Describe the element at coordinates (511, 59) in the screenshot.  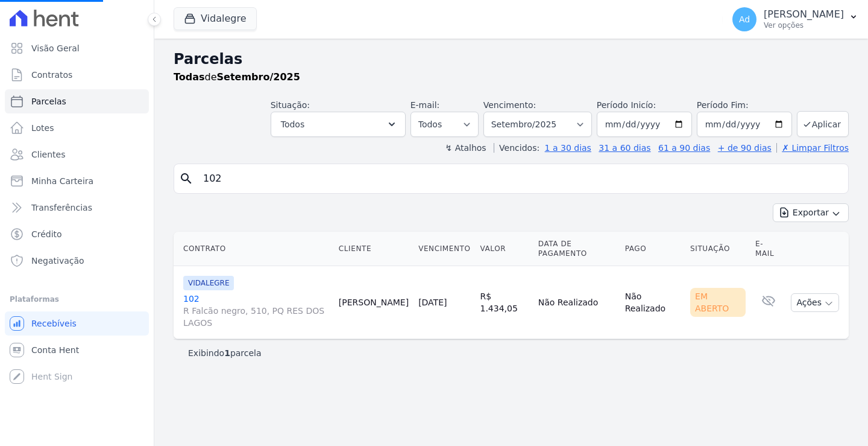
I see `h2: Parcelas` at that location.